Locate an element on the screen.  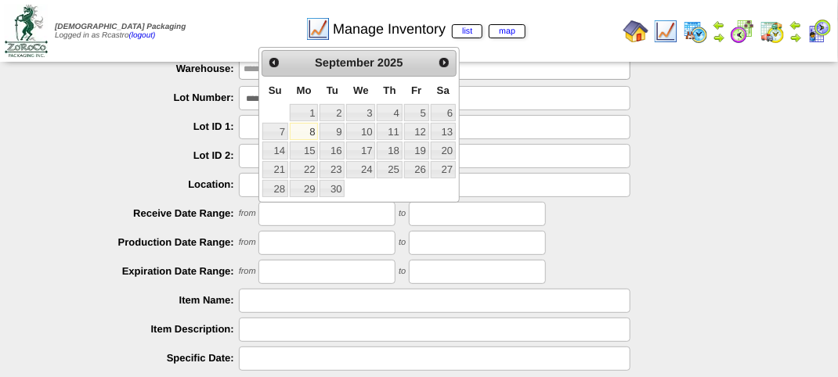
a: 28 is located at coordinates (275, 189).